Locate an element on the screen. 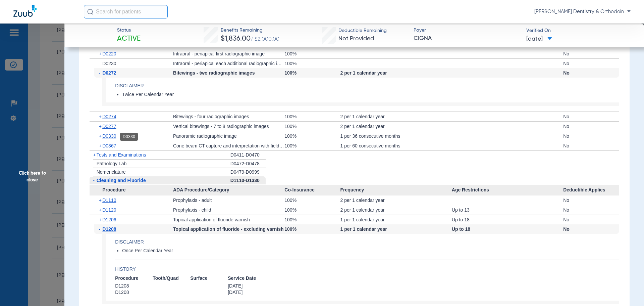  div: Chat Widget is located at coordinates (627, 290).